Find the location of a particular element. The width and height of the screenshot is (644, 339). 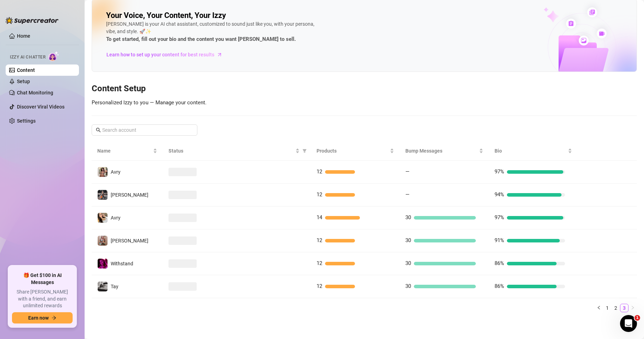

span: filter is located at coordinates (305, 151).